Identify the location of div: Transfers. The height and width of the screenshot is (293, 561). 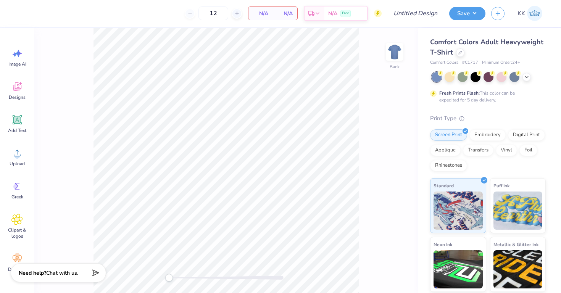
(478, 150).